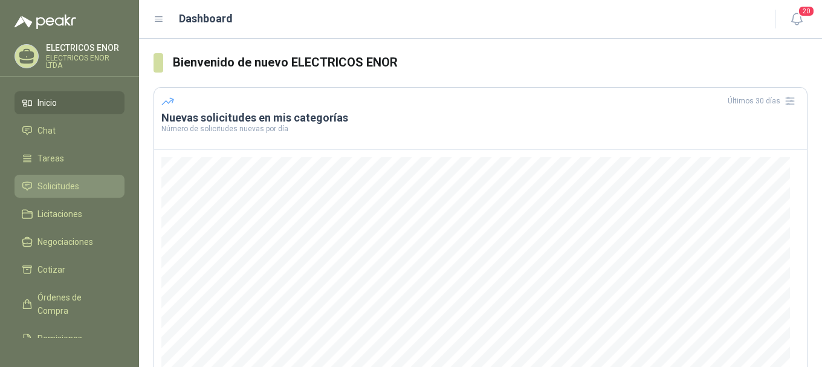 Image resolution: width=822 pixels, height=367 pixels. Describe the element at coordinates (75, 304) in the screenshot. I see `span: Órdenes de Compra` at that location.